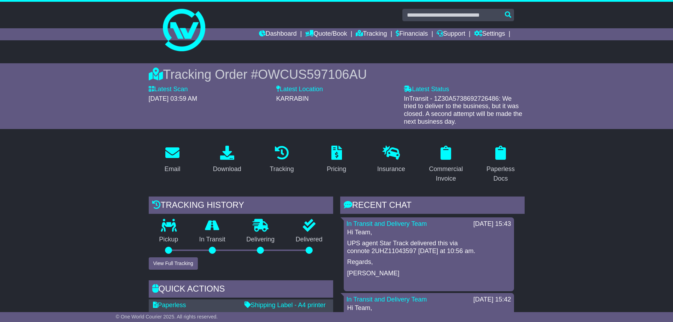  I want to click on div: RECENT CHAT, so click(432, 206).